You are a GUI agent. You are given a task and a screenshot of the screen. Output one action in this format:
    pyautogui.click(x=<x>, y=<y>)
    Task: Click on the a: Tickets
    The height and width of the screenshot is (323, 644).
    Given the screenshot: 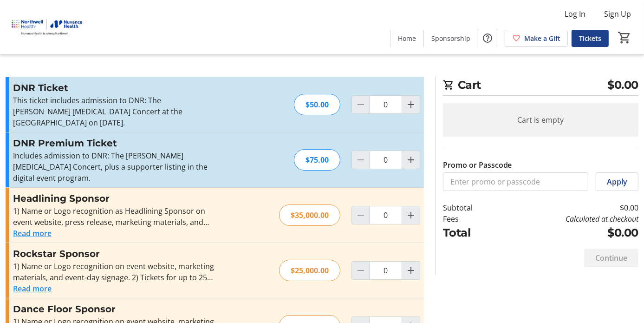 What is the action you would take?
    pyautogui.click(x=590, y=38)
    